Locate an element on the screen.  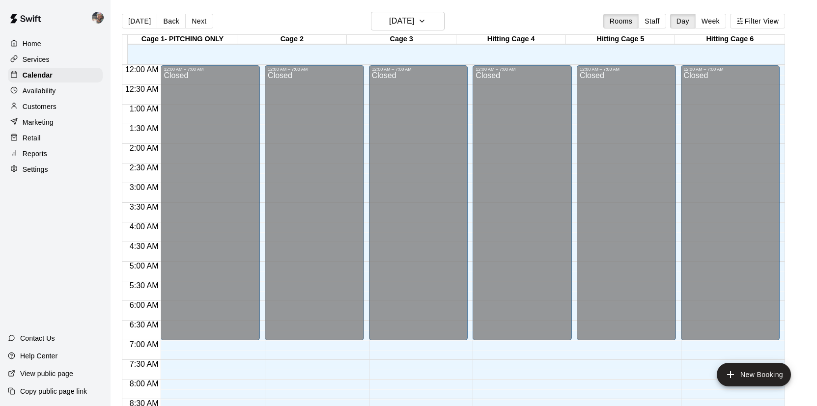
span: 4:30 AM is located at coordinates (144, 246).